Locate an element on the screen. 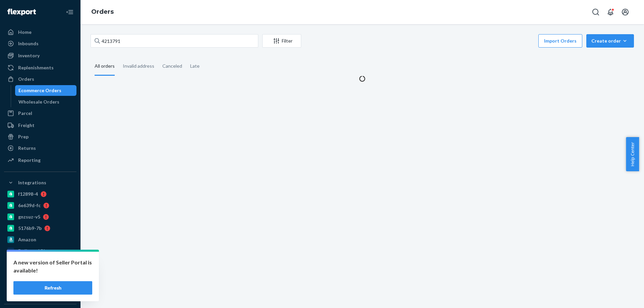 This screenshot has width=644, height=308. button: Refresh is located at coordinates (53, 288).